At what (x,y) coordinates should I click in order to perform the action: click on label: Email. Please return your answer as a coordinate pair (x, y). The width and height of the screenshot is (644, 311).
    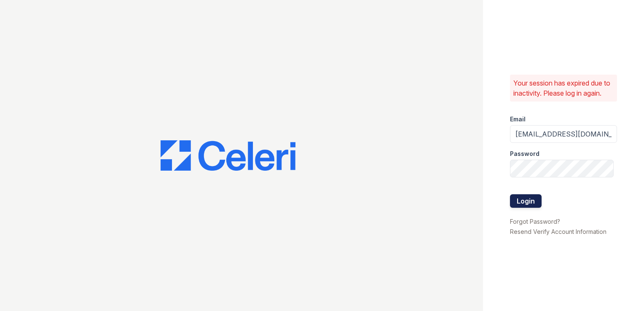
    Looking at the image, I should click on (518, 119).